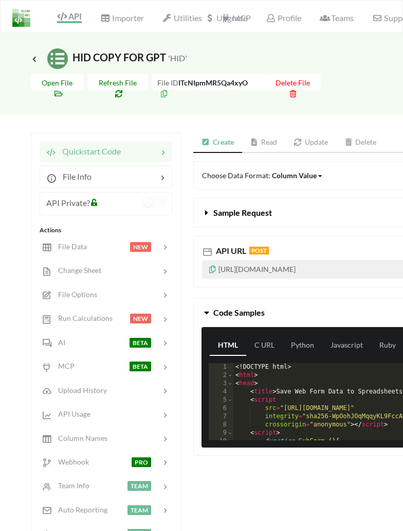 Image resolution: width=403 pixels, height=531 pixels. I want to click on a: Javascript, so click(347, 345).